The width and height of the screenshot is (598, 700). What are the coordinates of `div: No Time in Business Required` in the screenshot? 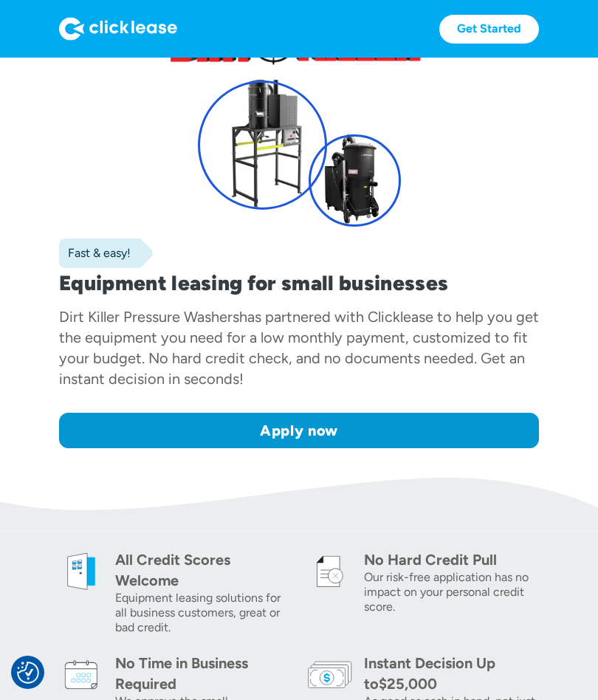 It's located at (202, 673).